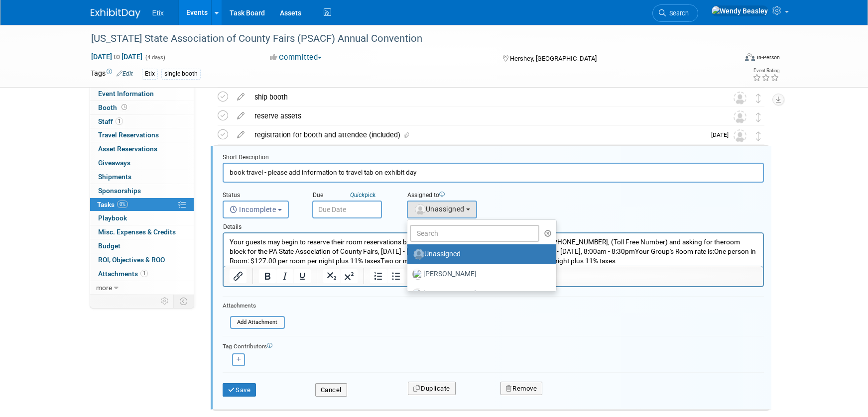 This screenshot has height=417, width=868. I want to click on a: ROI, Objectives & ROO, so click(142, 260).